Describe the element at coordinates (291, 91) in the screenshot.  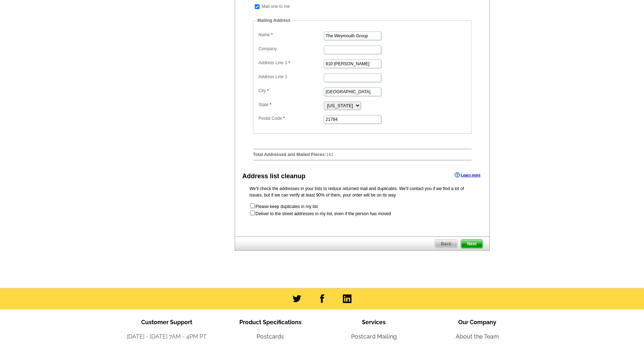
I see `label: City` at that location.